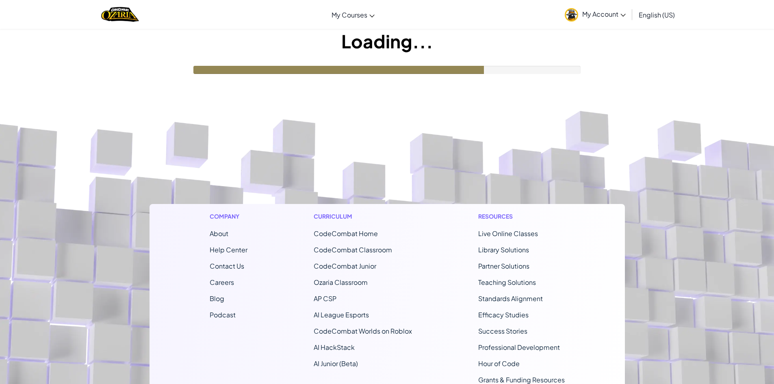 Image resolution: width=774 pixels, height=384 pixels. I want to click on a: CodeCombat Classroom, so click(353, 250).